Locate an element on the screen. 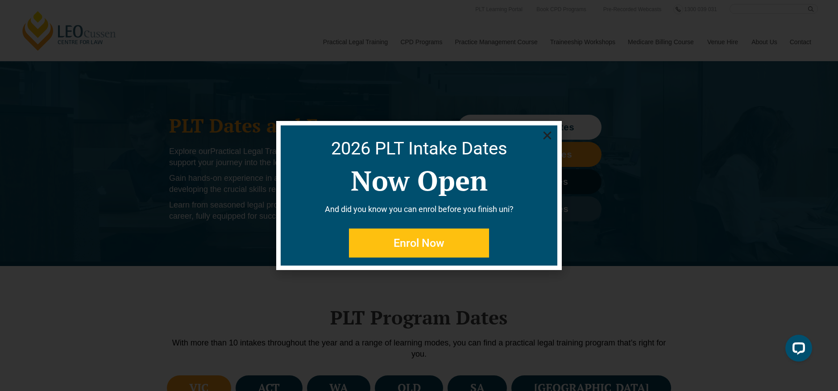  a: Close is located at coordinates (547, 135).